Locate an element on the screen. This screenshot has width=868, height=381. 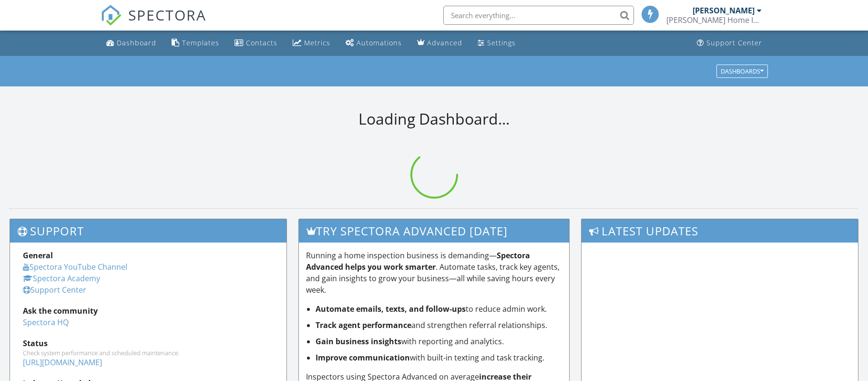
span: SPECTORA is located at coordinates (168, 15).